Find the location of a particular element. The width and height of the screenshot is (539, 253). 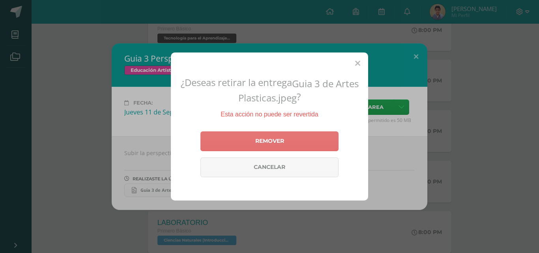

span: Esta acción no puede ser revertida is located at coordinates (269, 114).